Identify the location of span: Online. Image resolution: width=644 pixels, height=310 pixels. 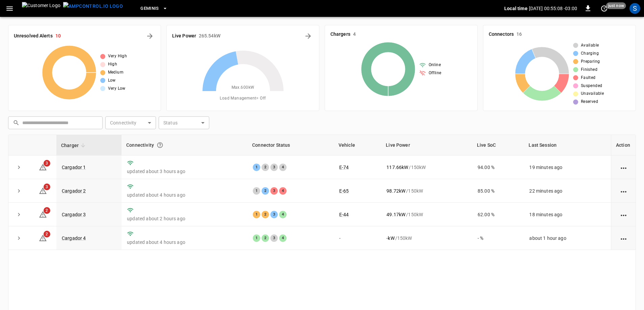
(435, 65).